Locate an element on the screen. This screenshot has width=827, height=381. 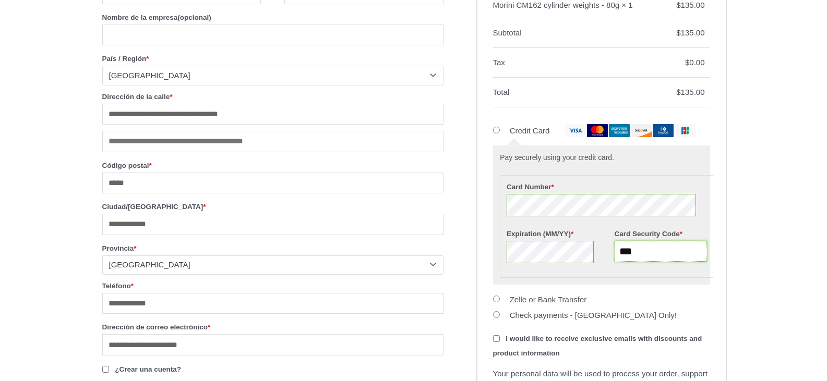
label: Card Number is located at coordinates (607, 187).